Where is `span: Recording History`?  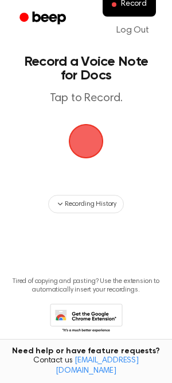 span: Recording History is located at coordinates (90, 204).